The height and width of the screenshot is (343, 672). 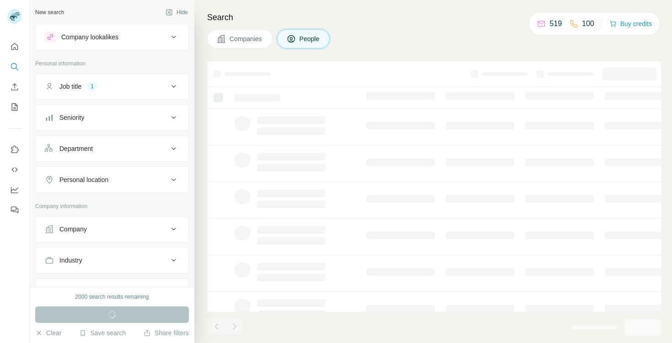 What do you see at coordinates (73, 229) in the screenshot?
I see `div: Company` at bounding box center [73, 229].